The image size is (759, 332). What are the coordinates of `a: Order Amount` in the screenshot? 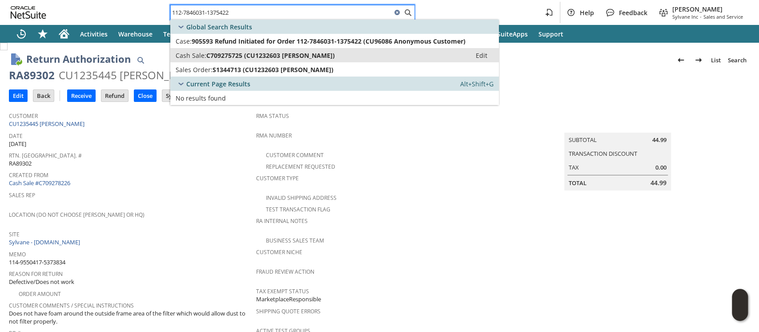 It's located at (40, 293).